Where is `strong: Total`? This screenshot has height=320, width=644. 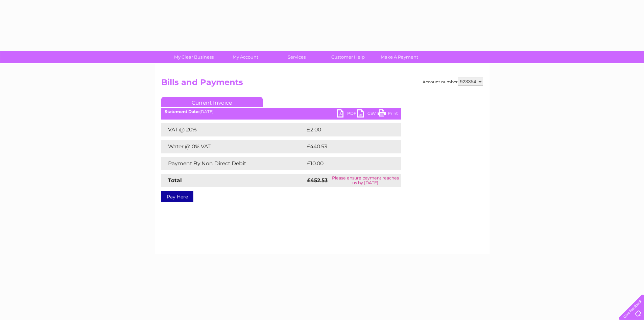
strong: Total is located at coordinates (175, 180).